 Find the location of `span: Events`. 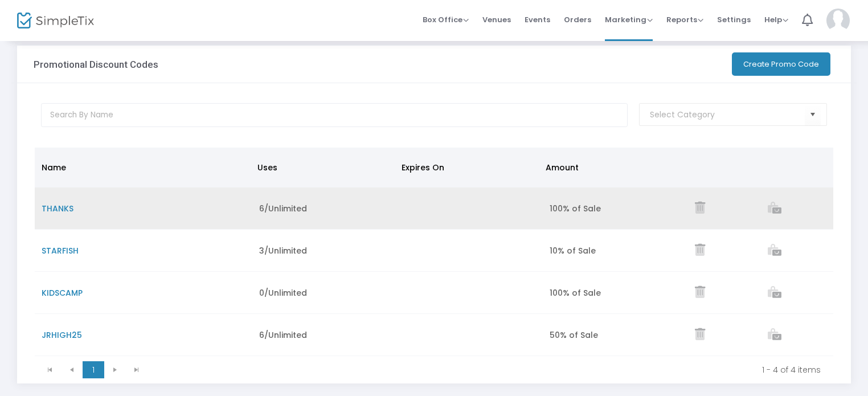

span: Events is located at coordinates (537, 20).